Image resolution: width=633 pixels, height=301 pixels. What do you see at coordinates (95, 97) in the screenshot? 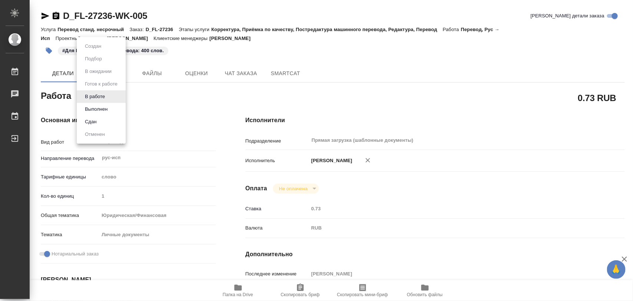
I see `button: В работе` at bounding box center [95, 97].